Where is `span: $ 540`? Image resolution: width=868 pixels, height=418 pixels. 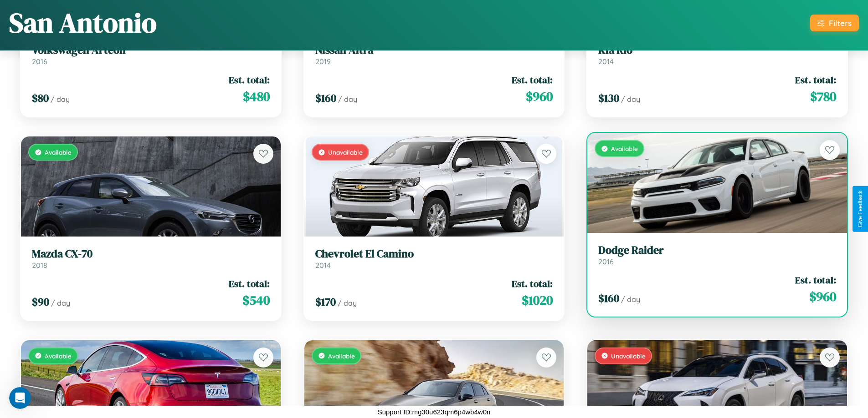
span: $ 540 is located at coordinates (256, 300).